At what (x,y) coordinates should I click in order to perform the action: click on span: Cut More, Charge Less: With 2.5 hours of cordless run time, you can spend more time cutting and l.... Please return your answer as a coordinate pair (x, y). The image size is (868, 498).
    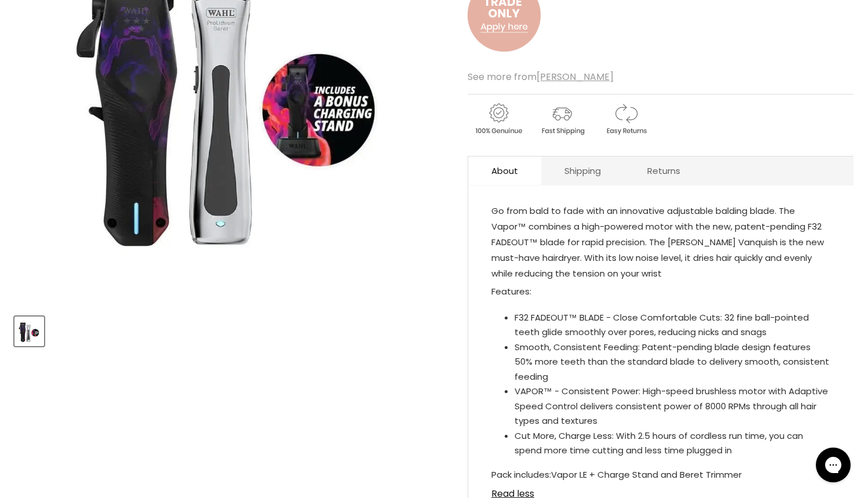
    Looking at the image, I should click on (659, 443).